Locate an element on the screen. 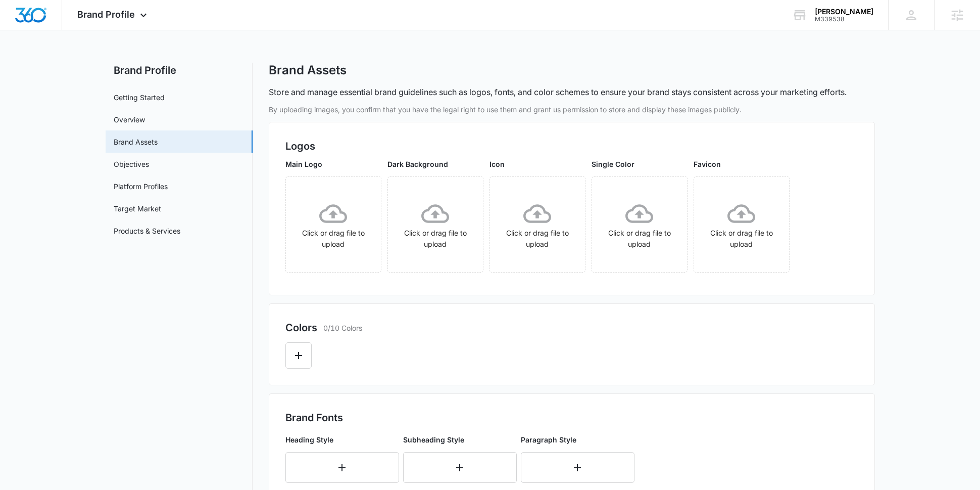 This screenshot has width=980, height=490. h2: Logos is located at coordinates (572, 146).